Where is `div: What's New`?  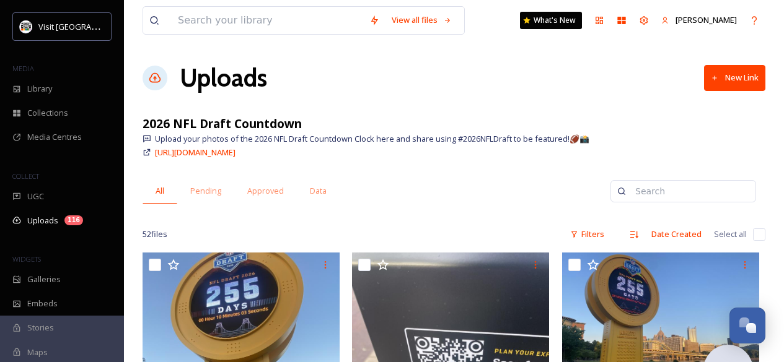
div: What's New is located at coordinates (551, 20).